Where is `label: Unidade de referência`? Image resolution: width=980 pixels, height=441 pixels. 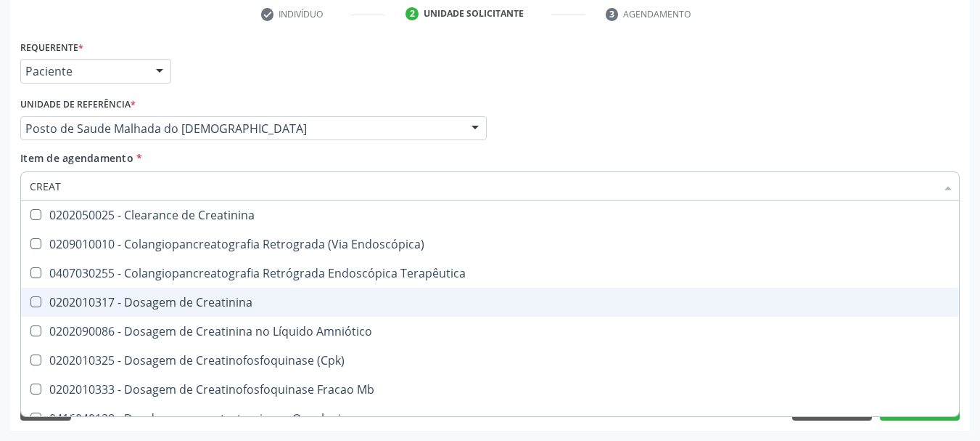
label: Unidade de referência is located at coordinates (78, 105).